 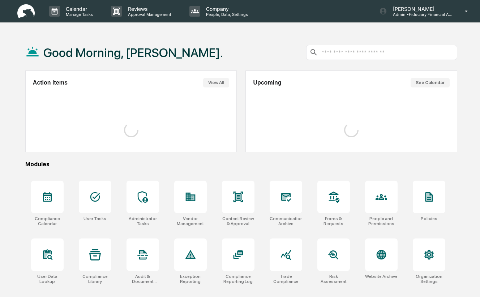 What do you see at coordinates (226, 14) in the screenshot?
I see `p: People, Data, Settings` at bounding box center [226, 14].